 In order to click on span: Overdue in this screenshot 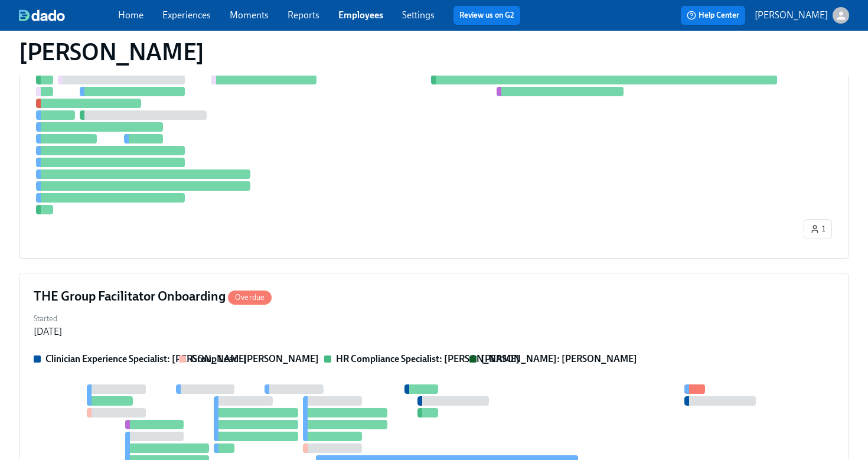, I will do `click(250, 296)`.